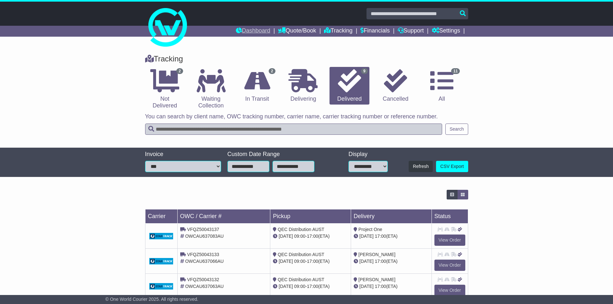 This screenshot has height=304, width=613. Describe the element at coordinates (183, 155) in the screenshot. I see `div: Invoice` at that location.